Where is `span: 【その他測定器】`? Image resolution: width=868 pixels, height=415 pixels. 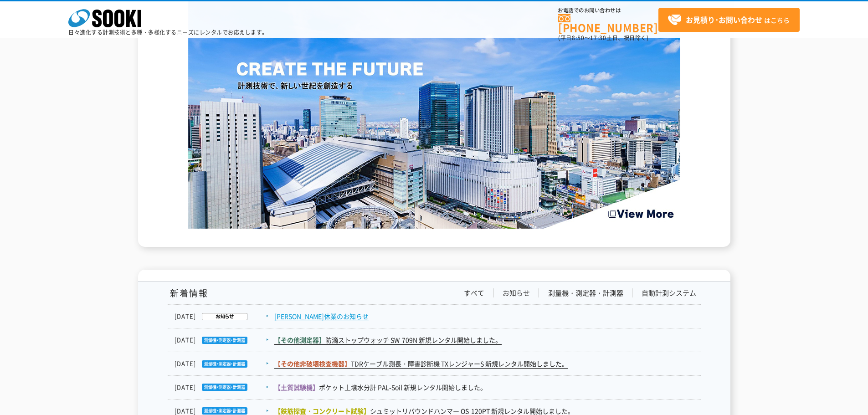 span: 【その他測定器】 is located at coordinates (300, 340).